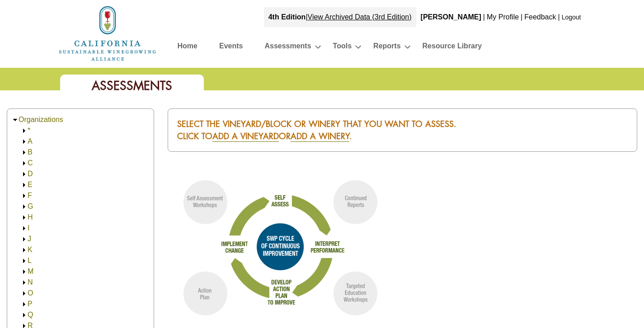  I want to click on span: Assessments, so click(132, 85).